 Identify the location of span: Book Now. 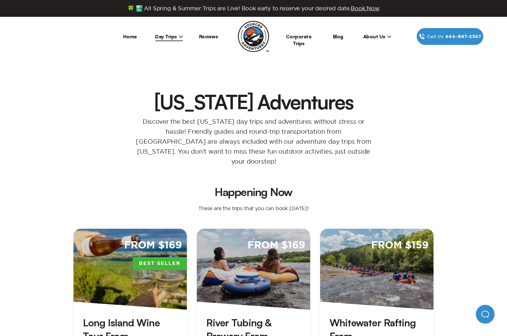
(365, 8).